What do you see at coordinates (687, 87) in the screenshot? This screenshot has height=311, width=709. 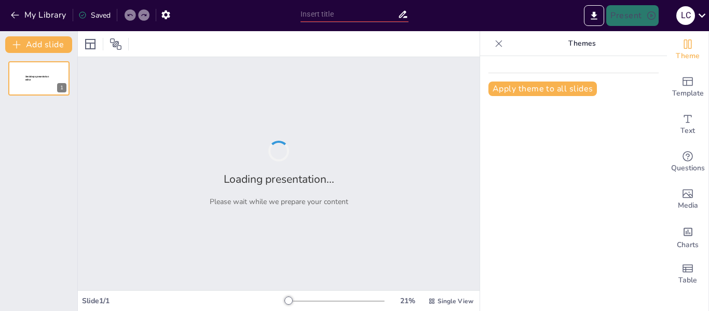 I see `div: Add ready made slides` at bounding box center [687, 87].